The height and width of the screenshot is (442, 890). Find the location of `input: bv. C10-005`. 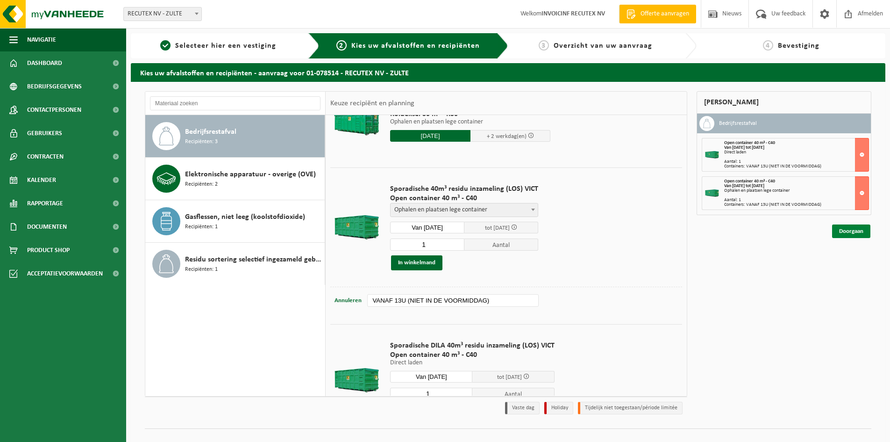

input: bv. C10-005 is located at coordinates (453, 300).